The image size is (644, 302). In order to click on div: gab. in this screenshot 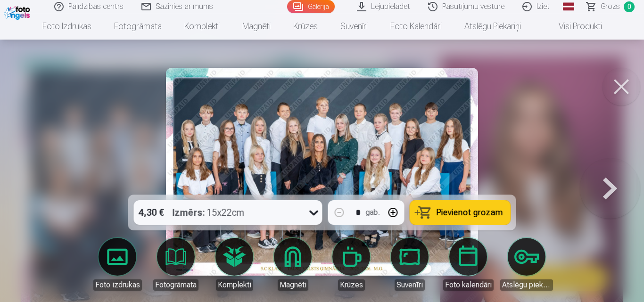, I will do `click(373, 213)`.